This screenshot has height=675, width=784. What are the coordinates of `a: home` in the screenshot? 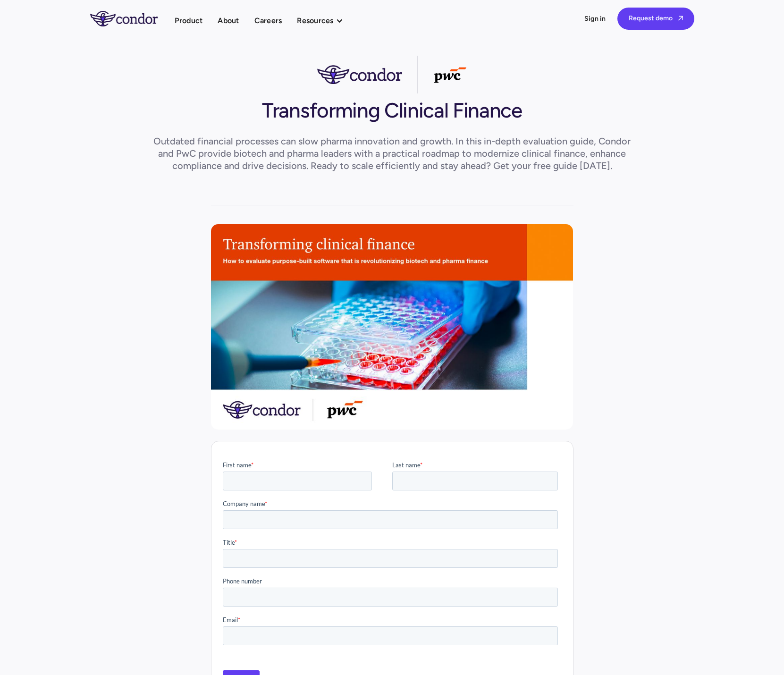 It's located at (133, 19).